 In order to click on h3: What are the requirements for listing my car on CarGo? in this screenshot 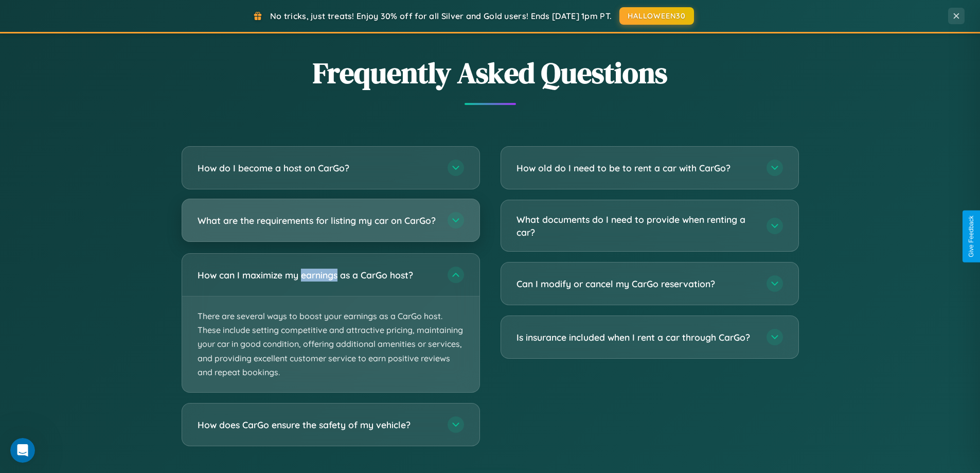, I will do `click(317, 220)`.